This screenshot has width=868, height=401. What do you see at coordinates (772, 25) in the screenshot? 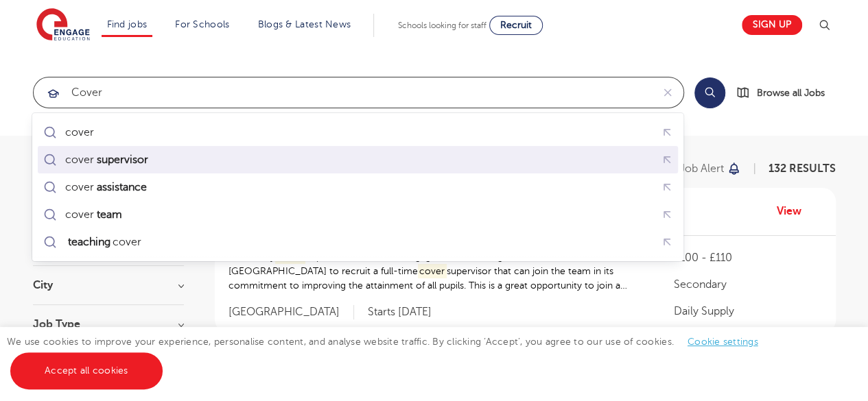
I see `a: Sign up` at bounding box center [772, 25].